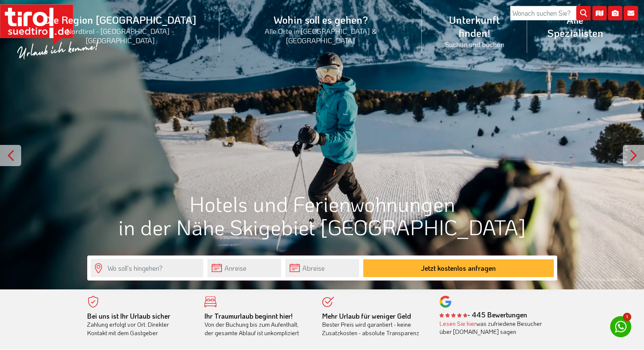  I want to click on b: - 445 Bewertungen, so click(483, 314).